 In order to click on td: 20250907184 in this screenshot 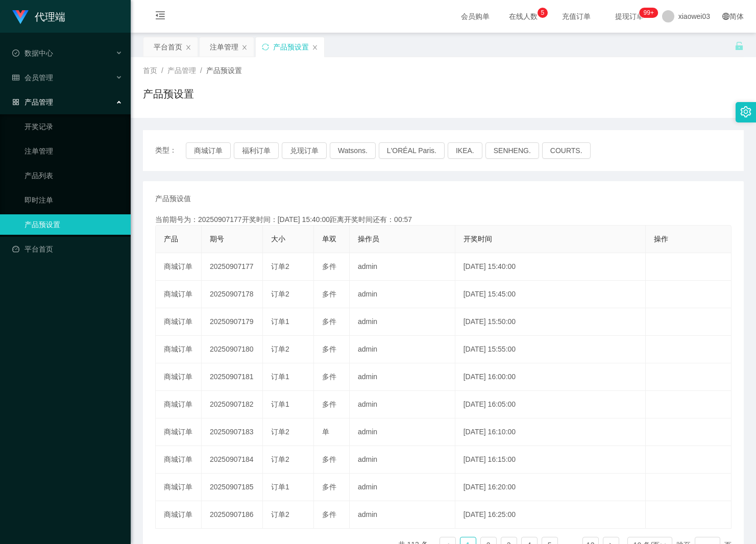, I will do `click(232, 460)`.